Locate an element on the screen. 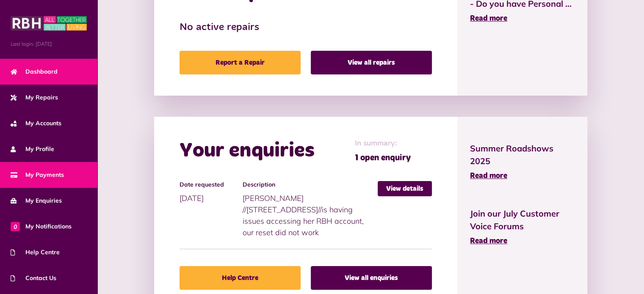 Image resolution: width=644 pixels, height=294 pixels. img: MyRBH is located at coordinates (49, 23).